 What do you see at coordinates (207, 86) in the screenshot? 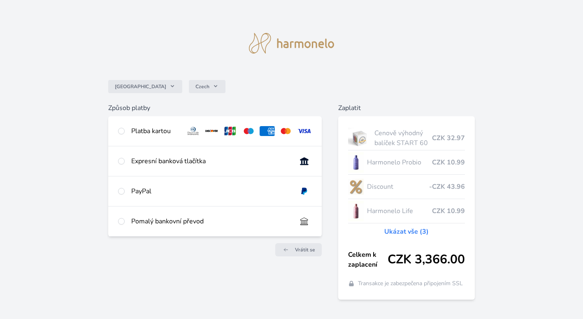
I see `button: Czech` at bounding box center [207, 86].